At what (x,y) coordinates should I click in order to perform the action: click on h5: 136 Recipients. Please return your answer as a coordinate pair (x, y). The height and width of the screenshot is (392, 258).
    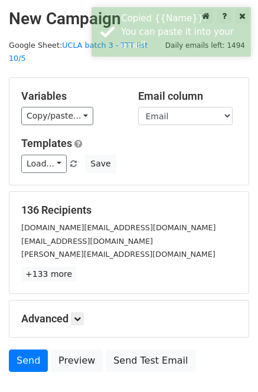
    Looking at the image, I should click on (129, 210).